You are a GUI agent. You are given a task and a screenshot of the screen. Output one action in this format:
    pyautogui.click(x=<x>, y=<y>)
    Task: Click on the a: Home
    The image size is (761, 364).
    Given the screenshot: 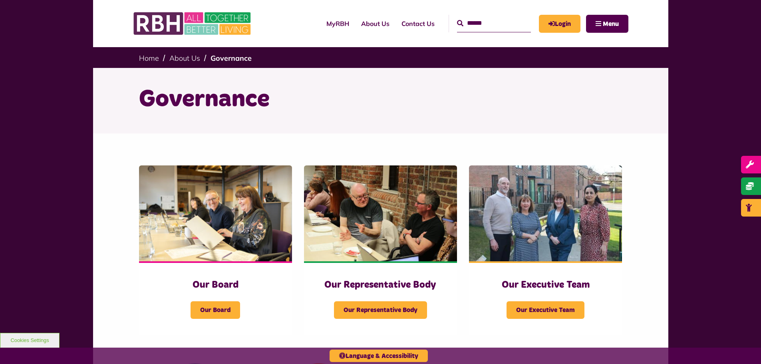 What is the action you would take?
    pyautogui.click(x=149, y=58)
    